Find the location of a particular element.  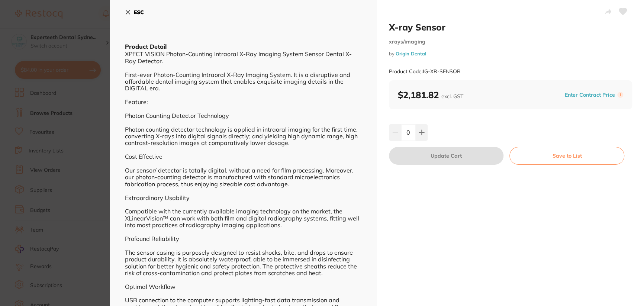

b: Product Detail is located at coordinates (146, 46).